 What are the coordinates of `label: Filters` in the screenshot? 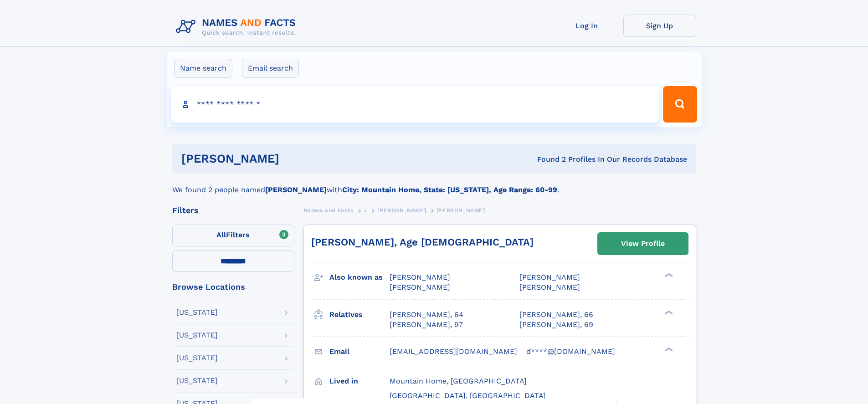 It's located at (233, 235).